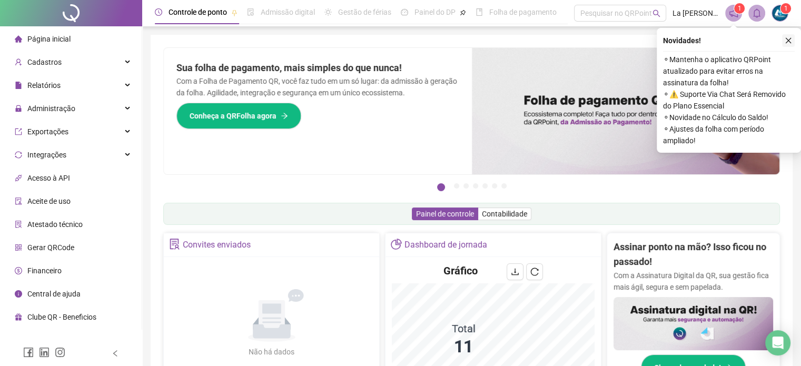 This screenshot has width=801, height=366. I want to click on sup: 1, so click(739, 8).